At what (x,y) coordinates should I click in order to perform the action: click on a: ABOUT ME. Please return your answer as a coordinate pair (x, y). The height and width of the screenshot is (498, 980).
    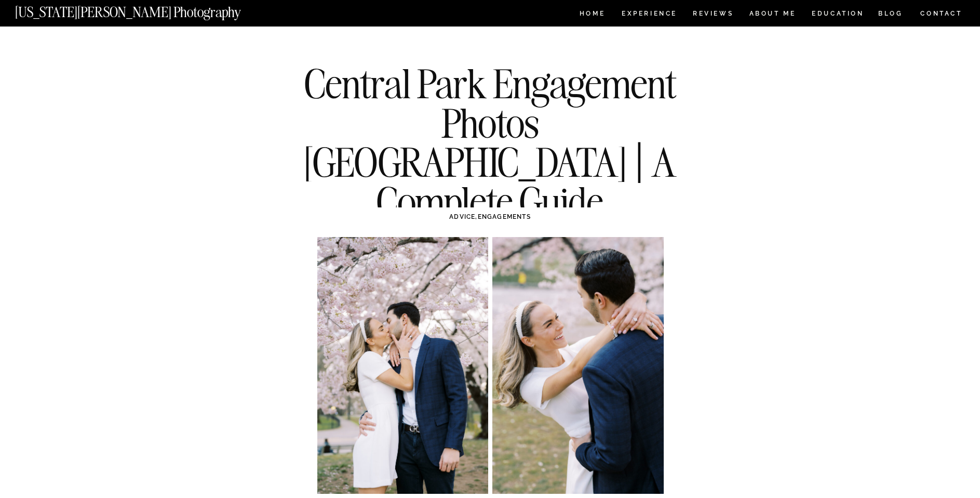
    Looking at the image, I should click on (772, 15).